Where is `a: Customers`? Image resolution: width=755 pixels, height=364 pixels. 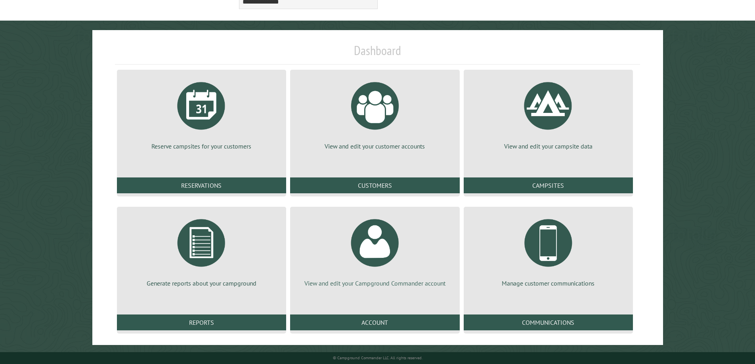 a: Customers is located at coordinates (375, 185).